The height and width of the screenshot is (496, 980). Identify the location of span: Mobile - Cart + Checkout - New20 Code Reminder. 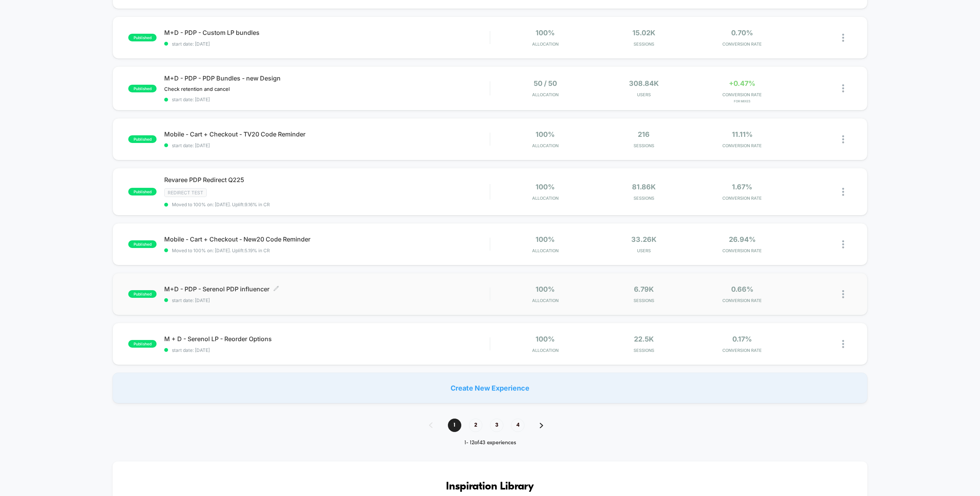
(327, 239).